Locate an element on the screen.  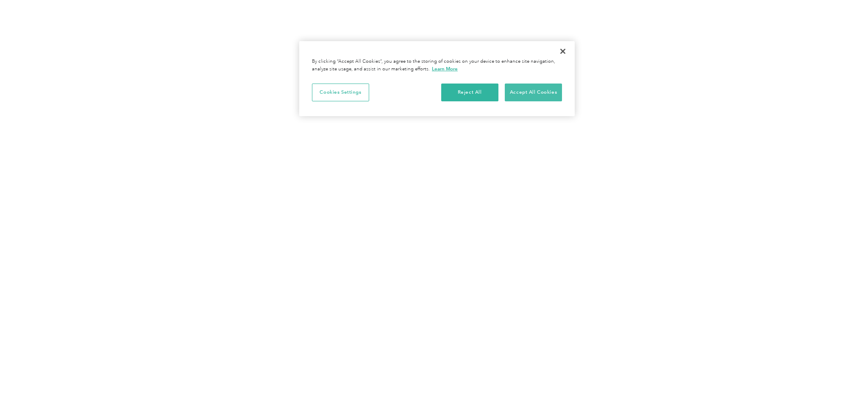
div: By clicking “Accept All Cookies”, you agree to the storing of cookies on your device to enhance s... is located at coordinates (437, 66).